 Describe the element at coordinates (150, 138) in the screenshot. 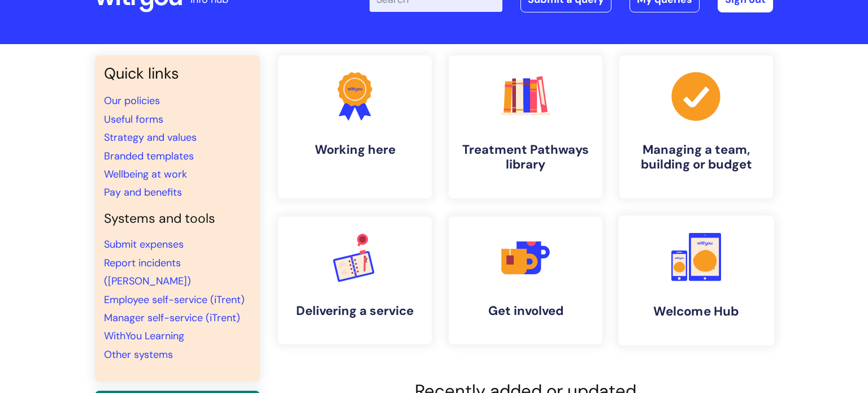

I see `a: Strategy and values` at that location.